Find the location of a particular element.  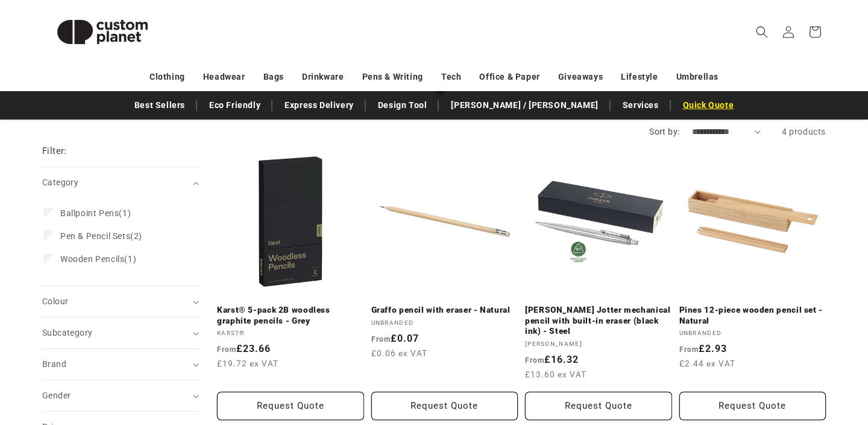

a: Express Delivery is located at coordinates (319, 105).